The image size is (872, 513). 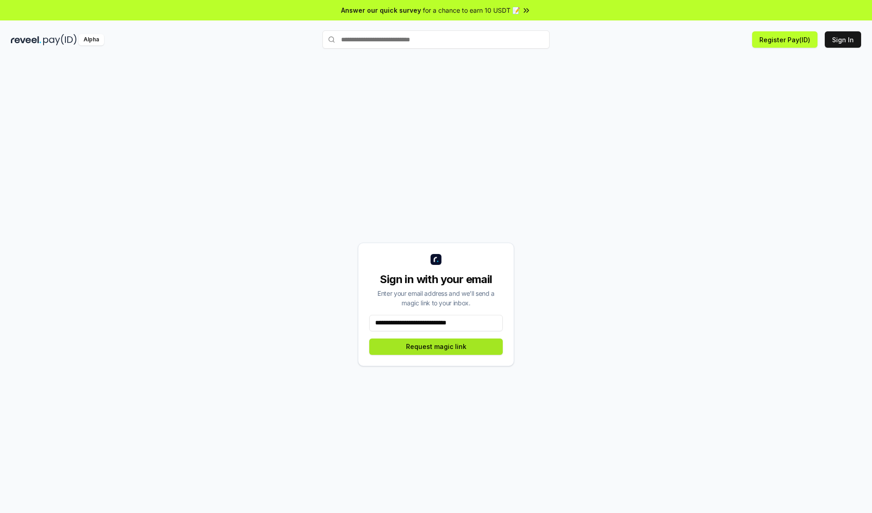 I want to click on img: logo_small, so click(x=436, y=259).